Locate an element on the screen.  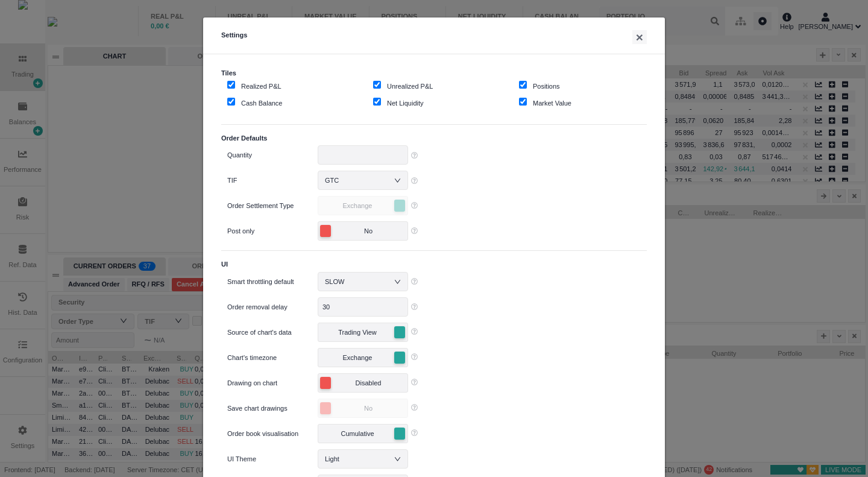
label: Positions is located at coordinates (539, 87).